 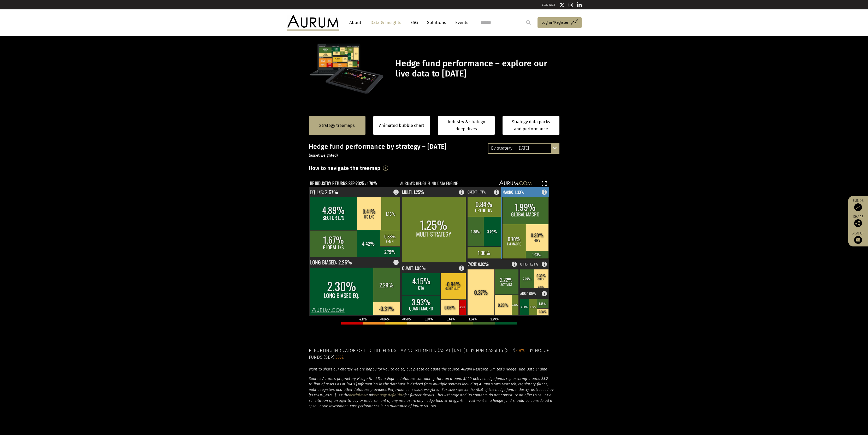 What do you see at coordinates (562, 5) in the screenshot?
I see `img: Twitter icon` at bounding box center [562, 5].